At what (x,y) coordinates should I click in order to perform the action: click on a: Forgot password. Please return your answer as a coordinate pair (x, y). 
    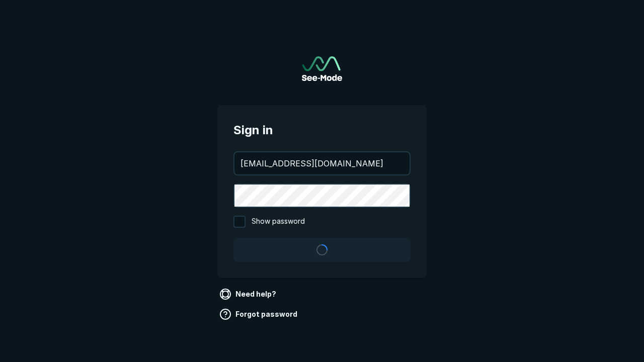
    Looking at the image, I should click on (259, 314).